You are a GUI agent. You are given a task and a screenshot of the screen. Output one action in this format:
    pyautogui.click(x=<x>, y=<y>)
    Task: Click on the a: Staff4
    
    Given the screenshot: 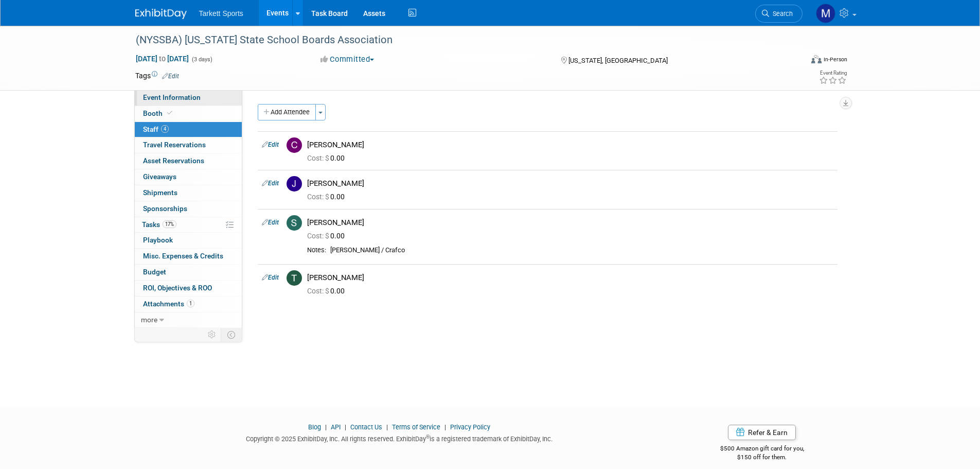 What is the action you would take?
    pyautogui.click(x=188, y=129)
    